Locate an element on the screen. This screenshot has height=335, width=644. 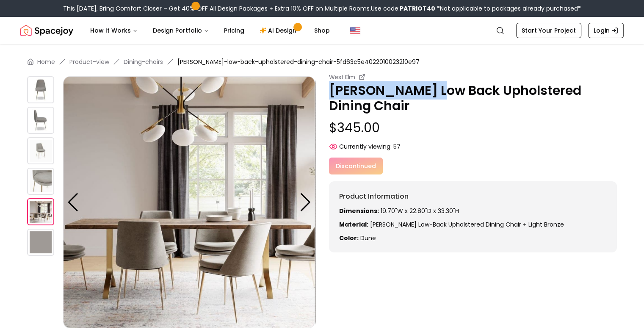
nav: Global is located at coordinates (322, 31).